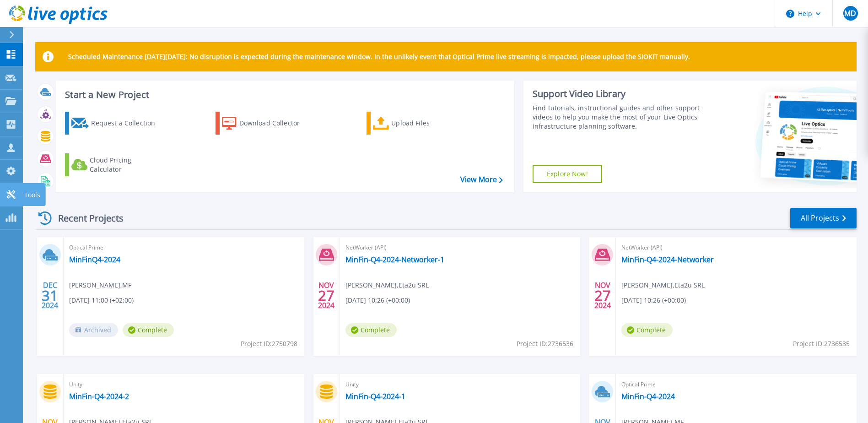 The width and height of the screenshot is (868, 423). Describe the element at coordinates (32, 195) in the screenshot. I see `p: Tools` at that location.